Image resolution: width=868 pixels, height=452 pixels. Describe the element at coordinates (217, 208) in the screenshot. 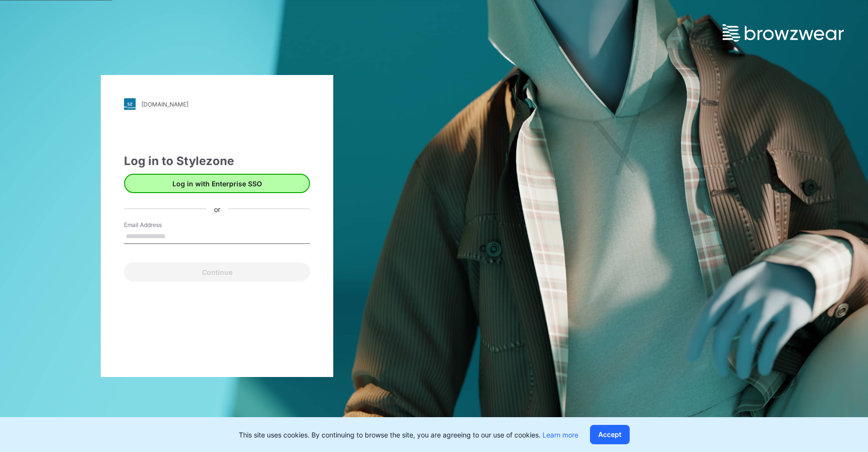

I see `div: or` at that location.